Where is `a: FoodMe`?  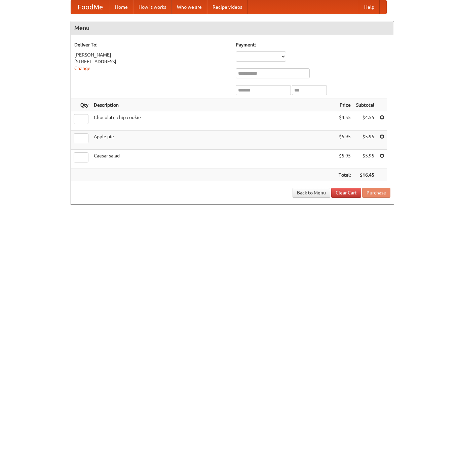
a: FoodMe is located at coordinates (91, 7).